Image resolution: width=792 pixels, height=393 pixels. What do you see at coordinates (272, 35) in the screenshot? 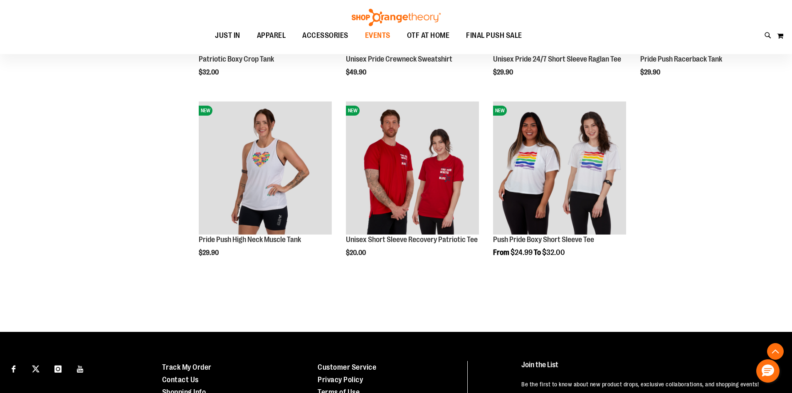
I see `span: APPAREL` at bounding box center [272, 35].